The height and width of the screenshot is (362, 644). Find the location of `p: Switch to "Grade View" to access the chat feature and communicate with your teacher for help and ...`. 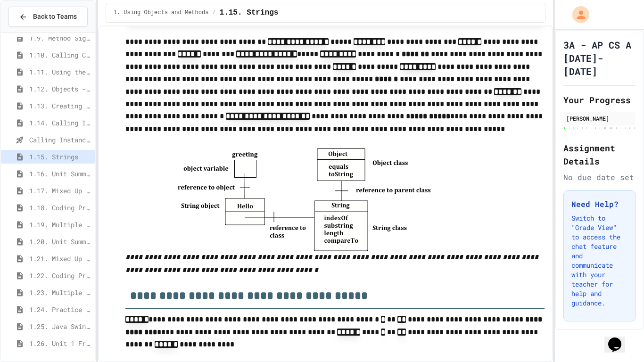

p: Switch to "Grade View" to access the chat feature and communicate with your teacher for help and ... is located at coordinates (599, 261).